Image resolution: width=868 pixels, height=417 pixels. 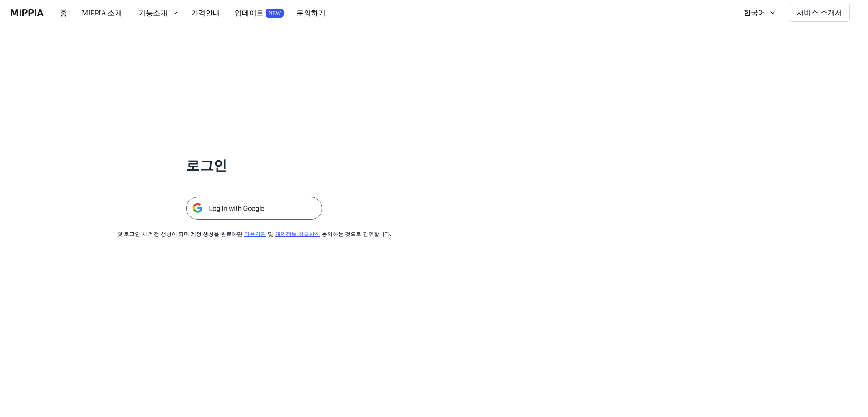 I want to click on a: 서비스 소개서, so click(x=822, y=13).